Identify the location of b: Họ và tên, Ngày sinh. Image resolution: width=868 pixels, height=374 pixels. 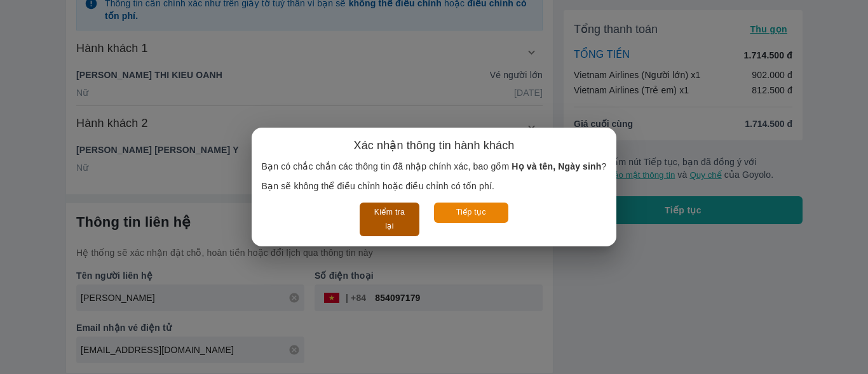
(556, 166).